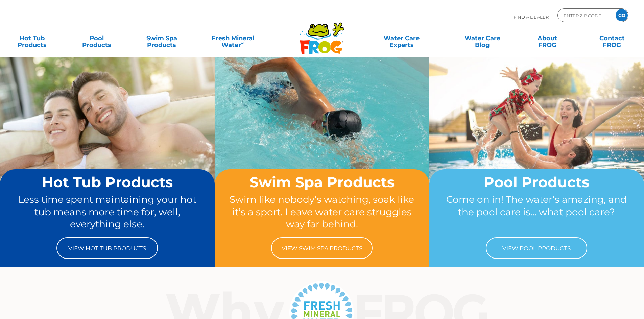  I want to click on img: Frog Products Logo, so click(322, 34).